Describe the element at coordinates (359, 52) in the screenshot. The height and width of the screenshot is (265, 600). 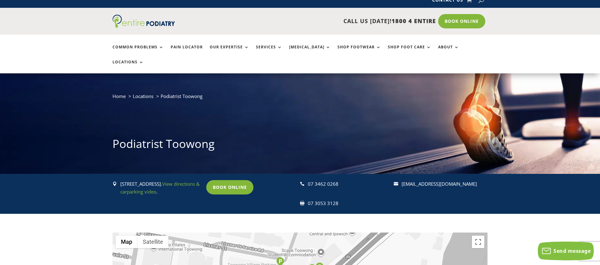
I see `a: Shop Footwear` at that location.